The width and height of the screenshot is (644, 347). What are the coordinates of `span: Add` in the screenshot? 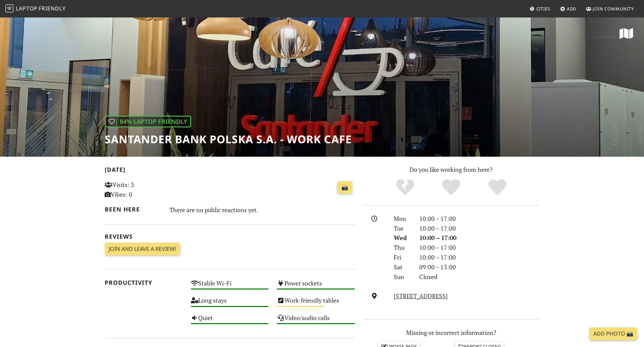 It's located at (572, 9).